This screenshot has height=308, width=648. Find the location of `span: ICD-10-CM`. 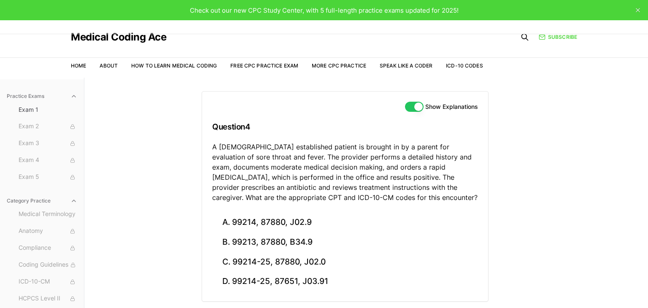

span: ICD-10-CM is located at coordinates (48, 282).